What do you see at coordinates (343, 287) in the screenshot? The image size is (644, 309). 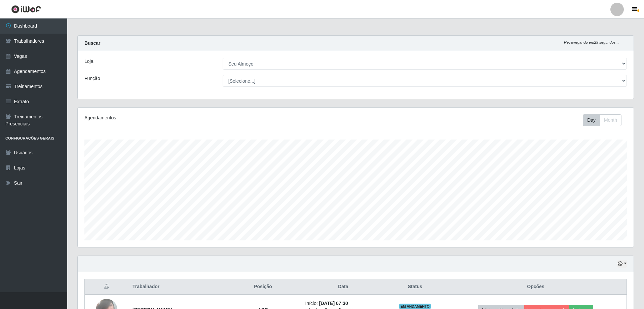 I see `th: Data` at bounding box center [343, 287].